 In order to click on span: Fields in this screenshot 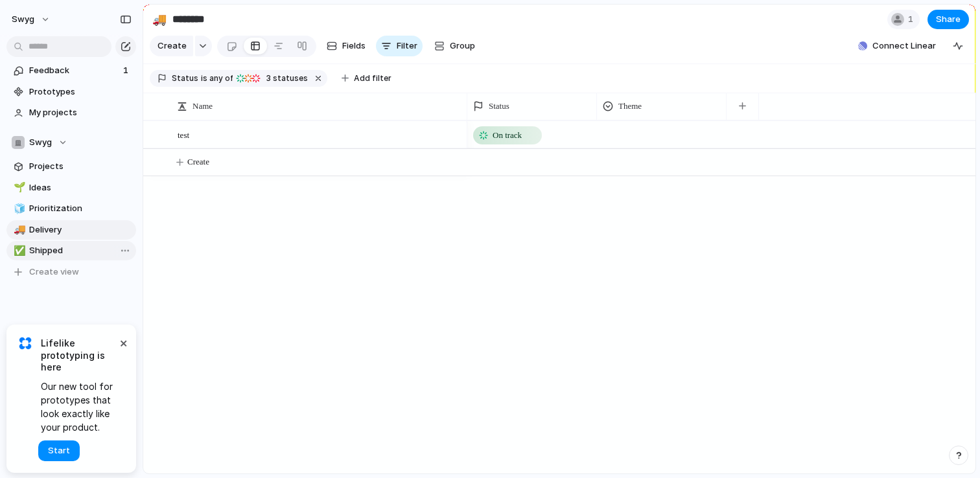, I will do `click(354, 46)`.